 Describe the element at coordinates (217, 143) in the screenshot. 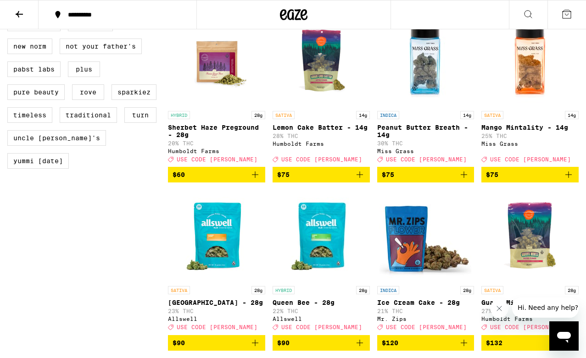

I see `p: 20% THC` at that location.